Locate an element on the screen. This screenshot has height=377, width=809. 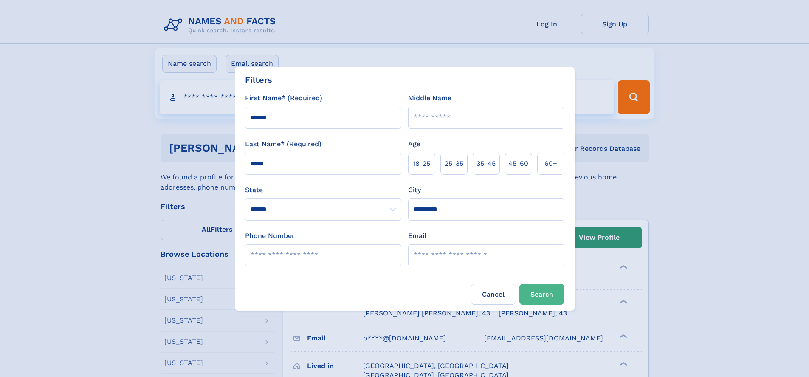
label: State is located at coordinates (323, 190).